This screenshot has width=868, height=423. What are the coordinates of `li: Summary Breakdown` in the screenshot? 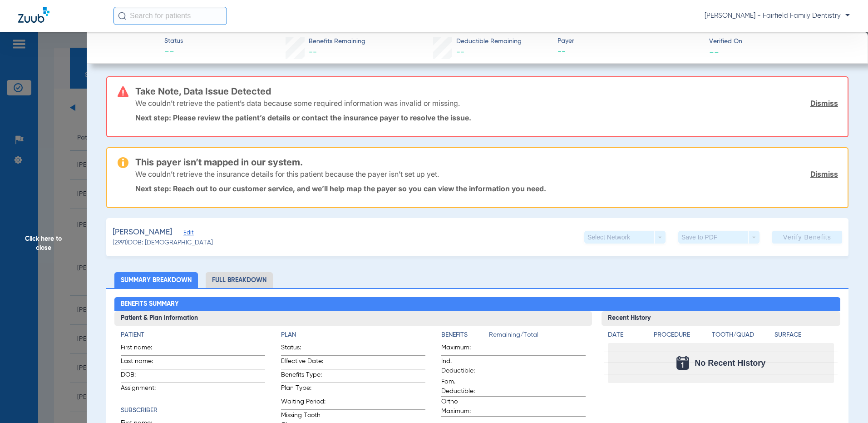 It's located at (156, 280).